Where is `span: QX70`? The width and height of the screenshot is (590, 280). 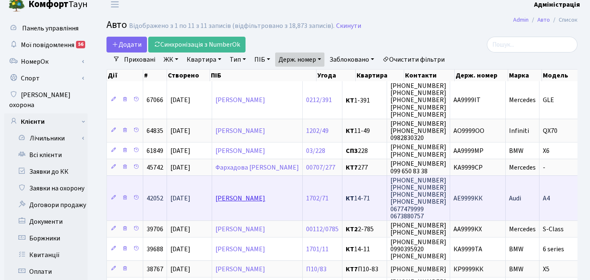
span: QX70 is located at coordinates (549, 131).